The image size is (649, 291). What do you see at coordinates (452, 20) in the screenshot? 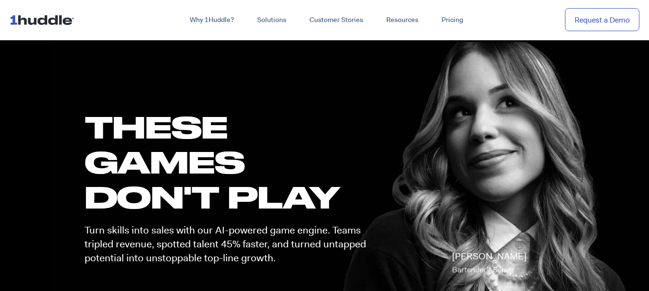
I see `a: Pricing` at bounding box center [452, 20].